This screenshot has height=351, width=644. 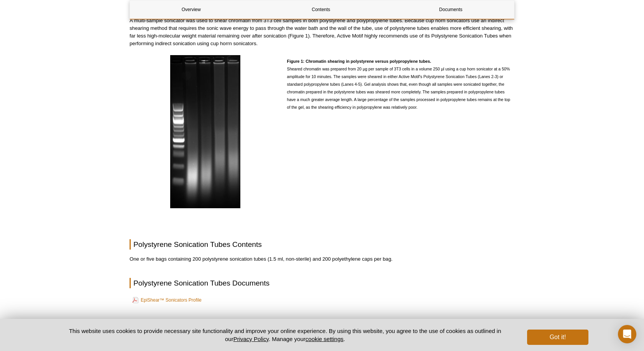 What do you see at coordinates (321, 10) in the screenshot?
I see `a: Contents` at bounding box center [321, 10].